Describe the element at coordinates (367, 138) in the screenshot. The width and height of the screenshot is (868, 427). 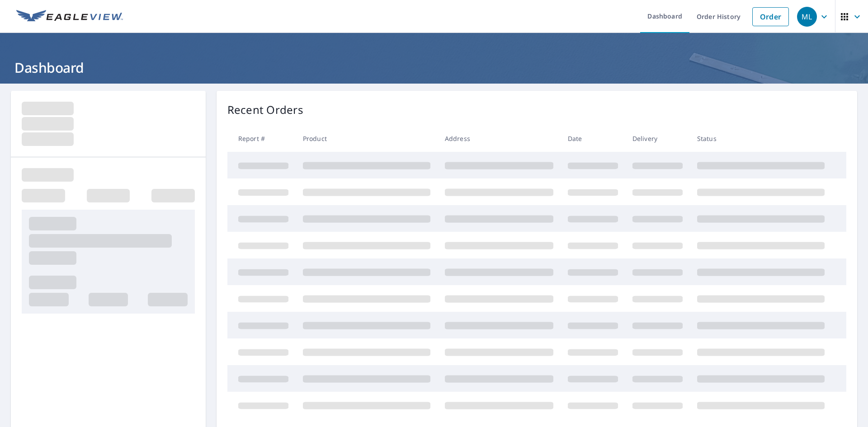
I see `th: Product` at that location.